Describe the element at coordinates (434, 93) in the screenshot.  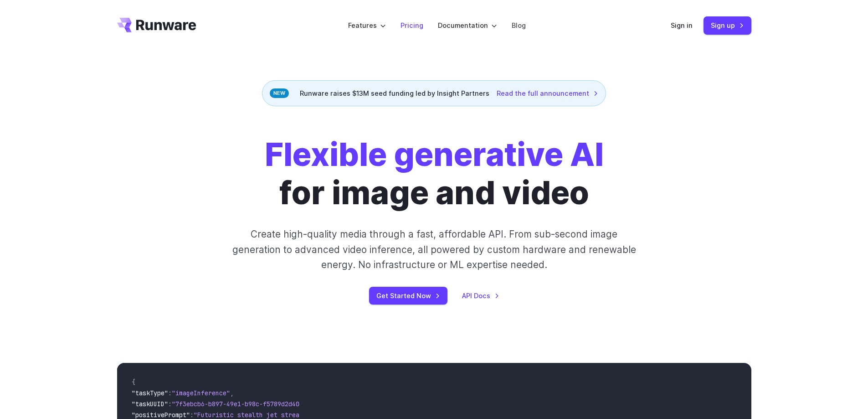
I see `div: Runware raises $13M seed funding led by Insight Partners` at that location.